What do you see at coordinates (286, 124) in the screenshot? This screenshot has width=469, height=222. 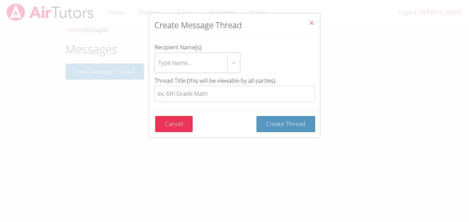 I see `span: Create Thread` at bounding box center [286, 124].